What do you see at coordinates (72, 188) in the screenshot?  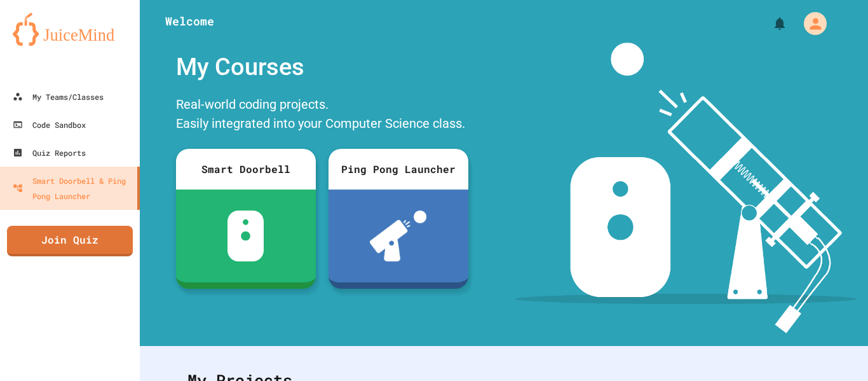 I see `div: Smart Doorbell & Ping Pong Launcher` at bounding box center [72, 188].